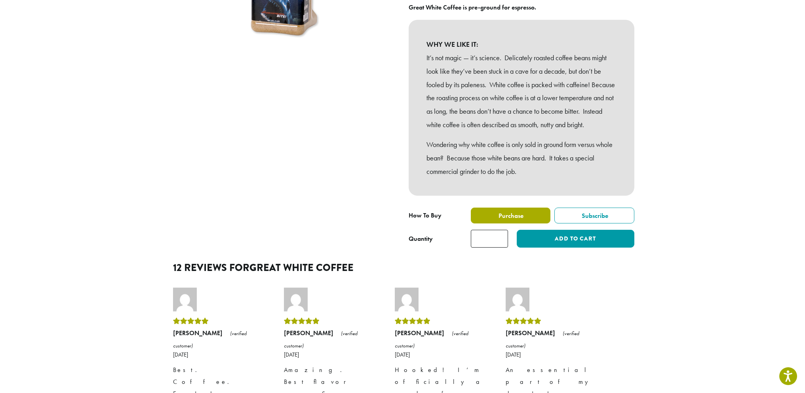 The width and height of the screenshot is (805, 393). What do you see at coordinates (425, 215) in the screenshot?
I see `span: How To Buy` at bounding box center [425, 215].